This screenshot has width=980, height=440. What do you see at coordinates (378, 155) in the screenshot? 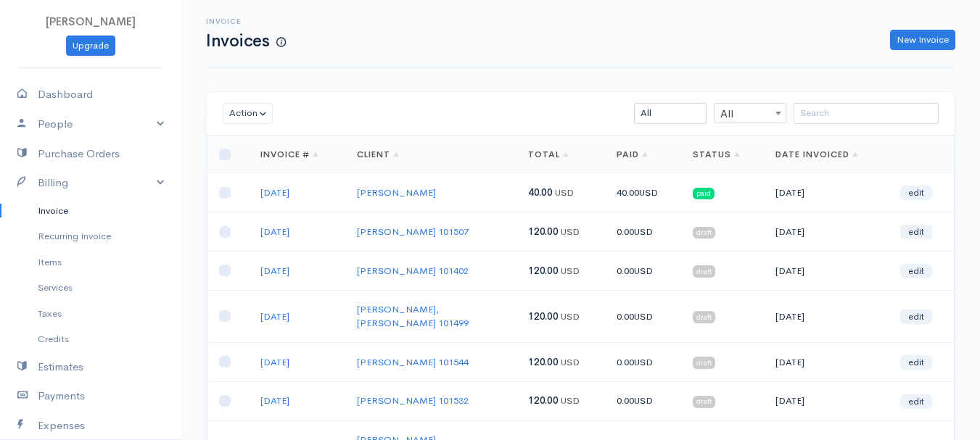
I see `a: Client` at bounding box center [378, 155].